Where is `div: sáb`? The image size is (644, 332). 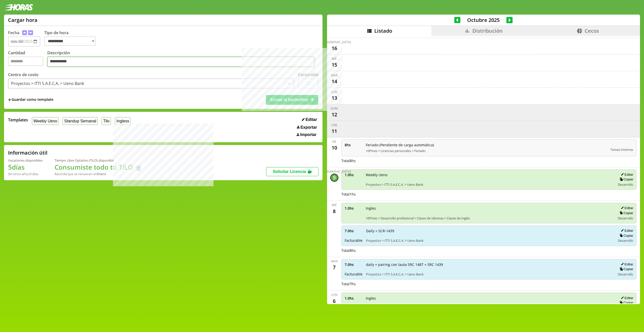
div: sáb is located at coordinates (334, 125).